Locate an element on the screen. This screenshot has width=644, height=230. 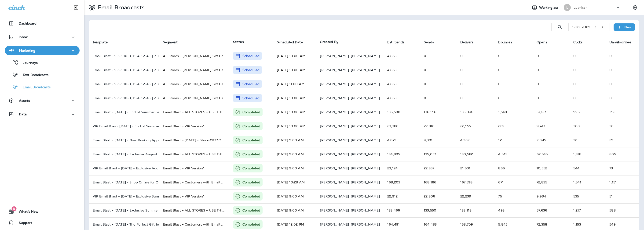
td: 22,306 is located at coordinates (438, 197).